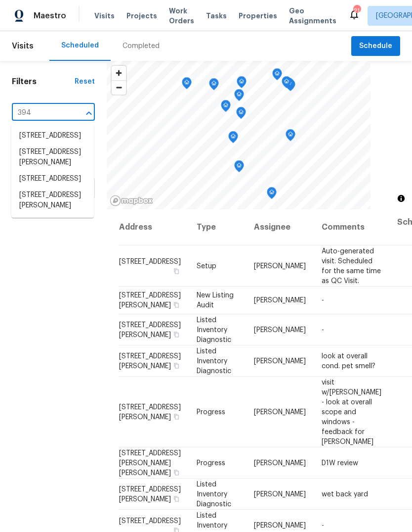 This screenshot has width=412, height=532. Describe the element at coordinates (40, 113) in the screenshot. I see `input: Search for an address...` at that location.